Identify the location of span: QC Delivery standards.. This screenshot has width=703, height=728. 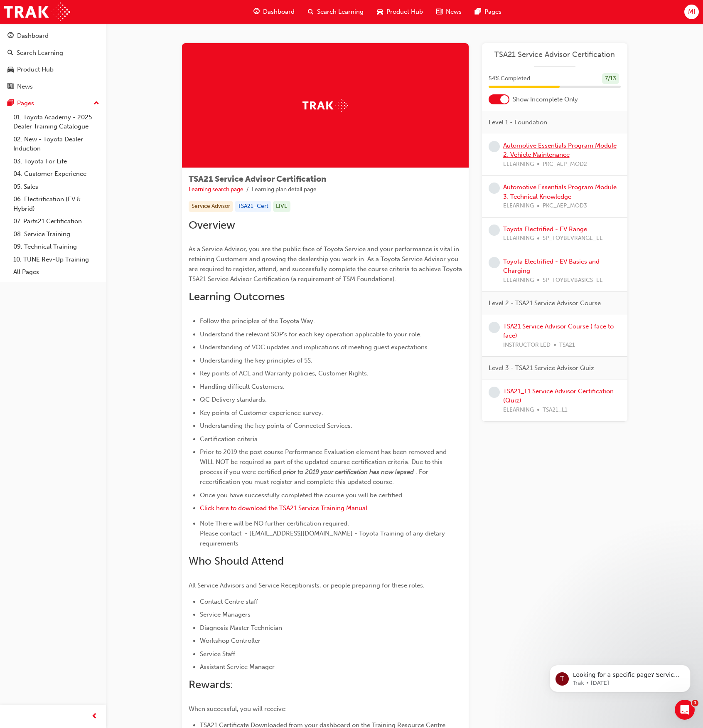
(233, 400).